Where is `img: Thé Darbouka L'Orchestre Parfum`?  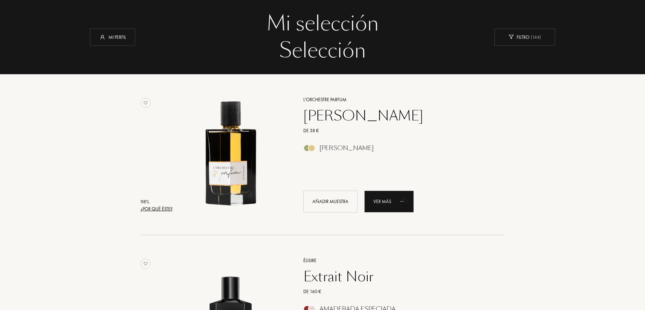
img: Thé Darbouka L'Orchestre Parfum is located at coordinates (231, 151).